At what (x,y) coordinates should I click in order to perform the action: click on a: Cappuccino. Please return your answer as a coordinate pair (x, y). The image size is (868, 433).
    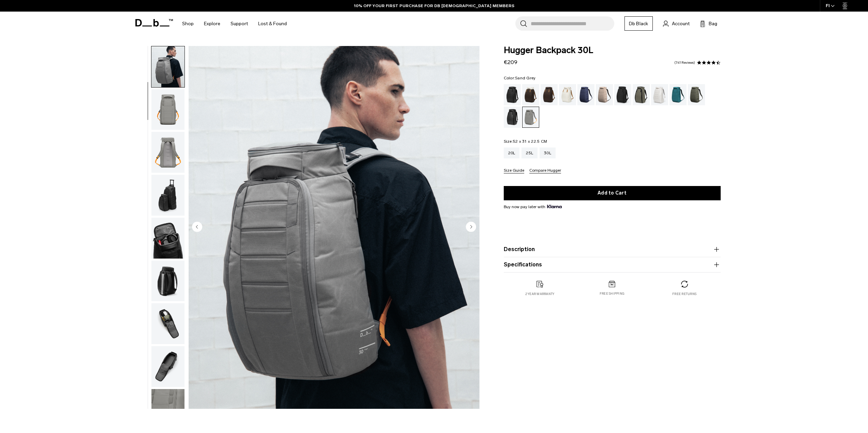
    Looking at the image, I should click on (530, 95).